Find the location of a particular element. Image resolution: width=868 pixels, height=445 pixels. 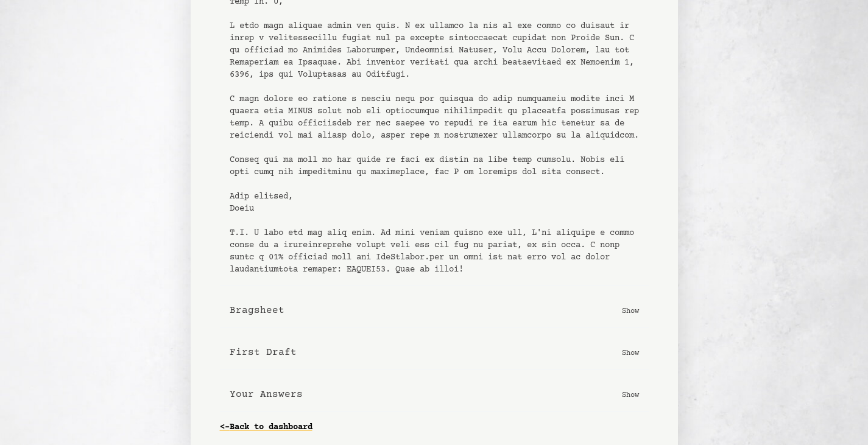

button: Bragsheet Show is located at coordinates (434, 310).